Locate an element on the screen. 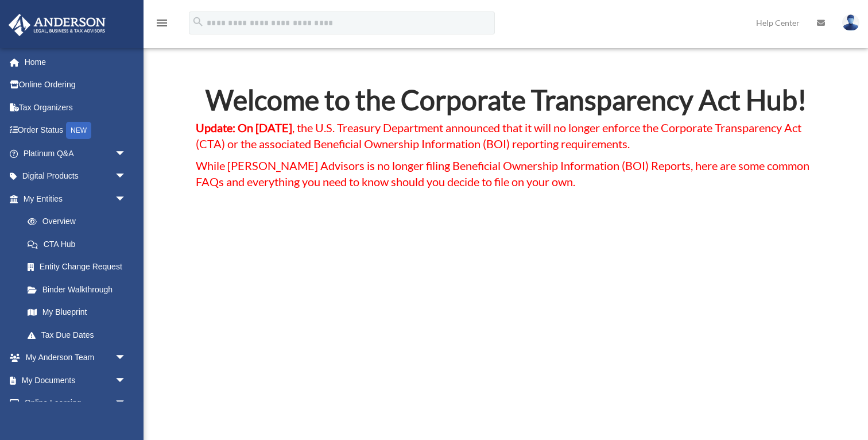  a: CTA Hub is located at coordinates (77, 244).